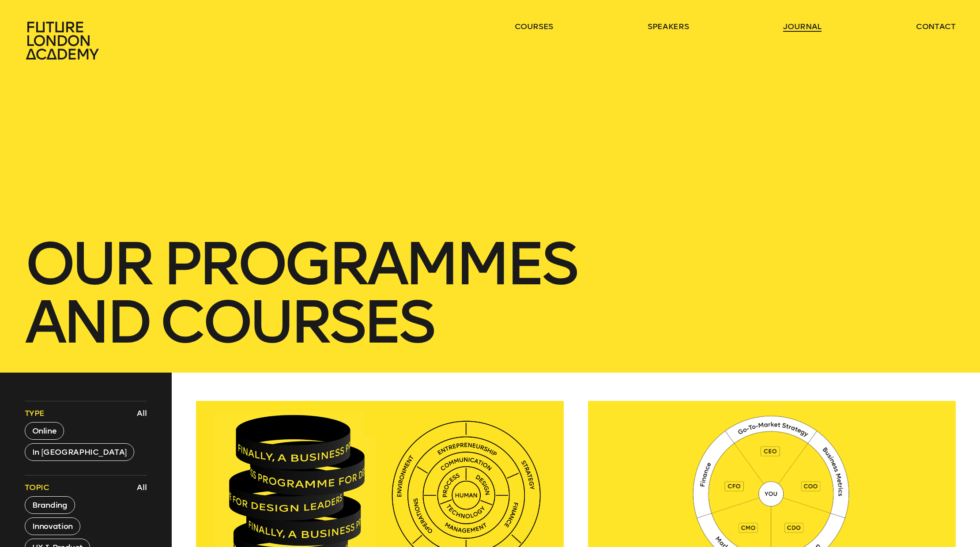  I want to click on a: journal, so click(802, 27).